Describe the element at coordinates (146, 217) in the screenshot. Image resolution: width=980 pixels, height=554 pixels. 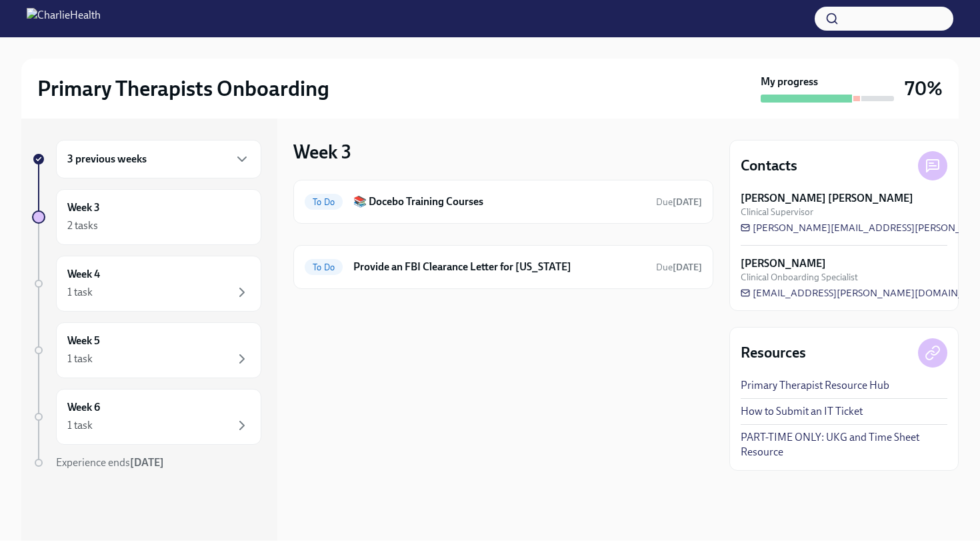
I see `a: Week 32 tasks` at that location.